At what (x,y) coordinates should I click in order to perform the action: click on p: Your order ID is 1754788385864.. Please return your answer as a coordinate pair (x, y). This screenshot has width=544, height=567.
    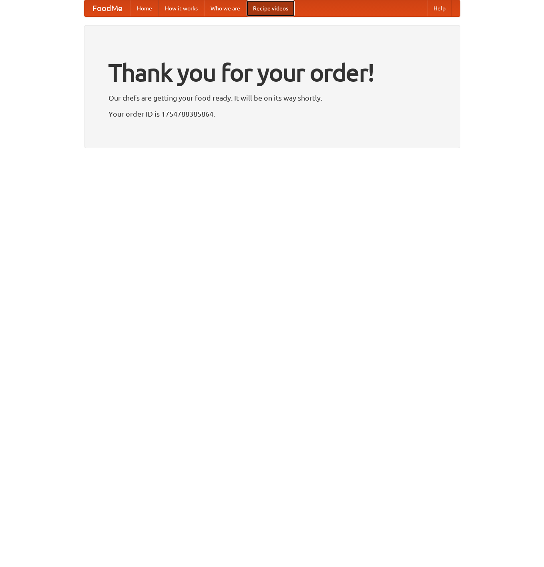
    Looking at the image, I should click on (272, 114).